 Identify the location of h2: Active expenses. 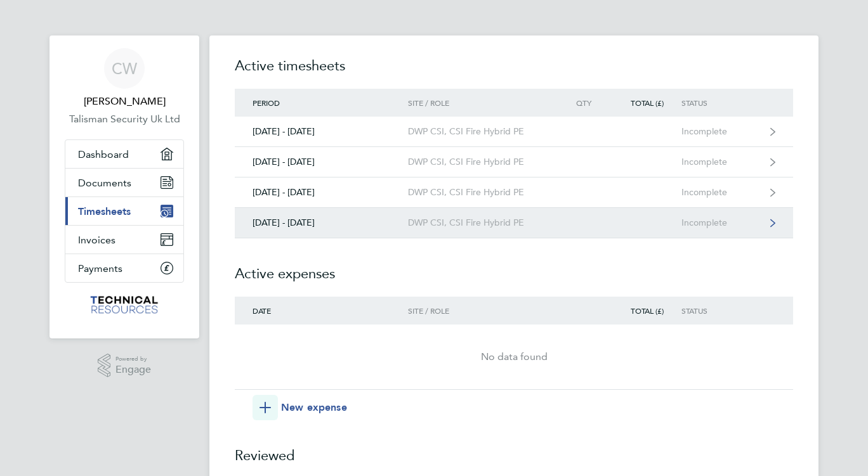
(514, 268).